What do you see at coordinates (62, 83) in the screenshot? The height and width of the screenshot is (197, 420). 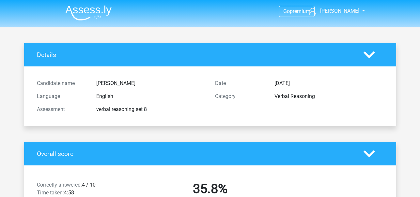 I see `div: Candidate name` at bounding box center [62, 83].